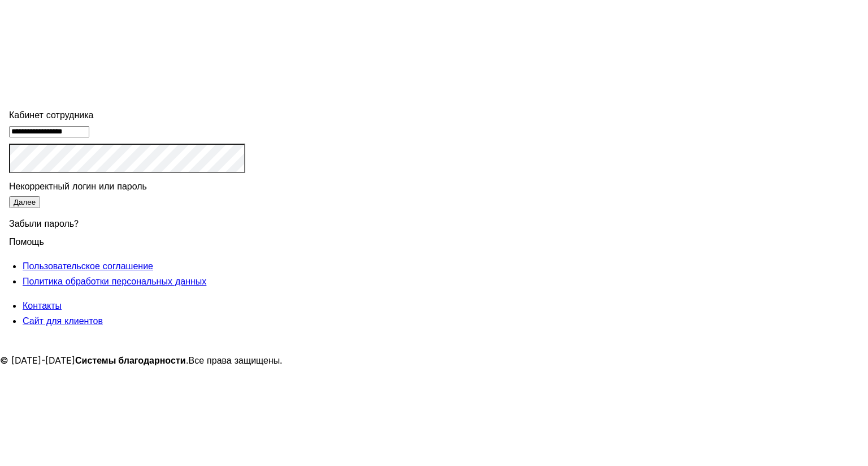 The height and width of the screenshot is (466, 868). I want to click on a: Пользовательское соглашение, so click(87, 266).